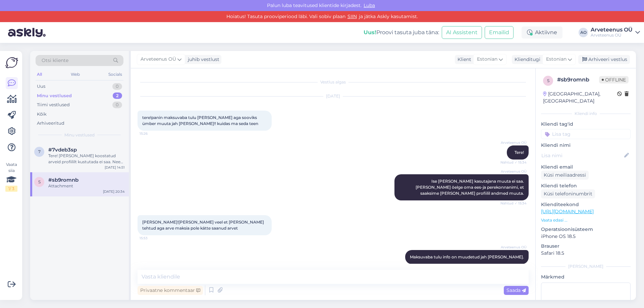 The image size is (644, 308). I want to click on div: All, so click(39, 74).